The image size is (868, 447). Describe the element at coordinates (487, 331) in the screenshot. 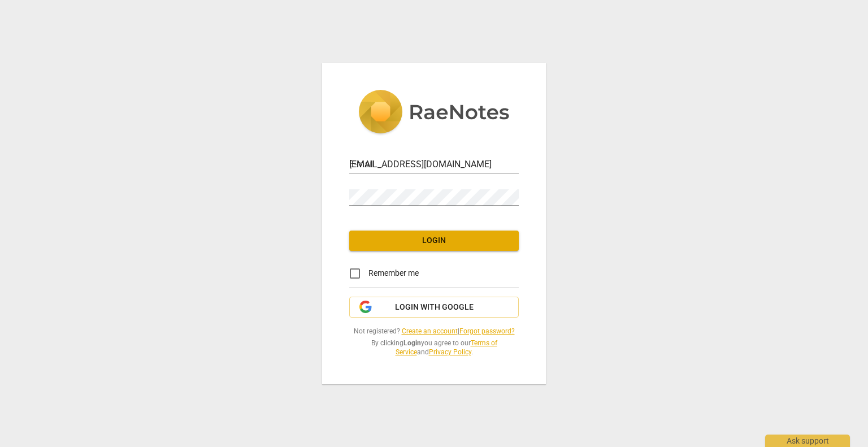

I see `a: Forgot password?` at that location.